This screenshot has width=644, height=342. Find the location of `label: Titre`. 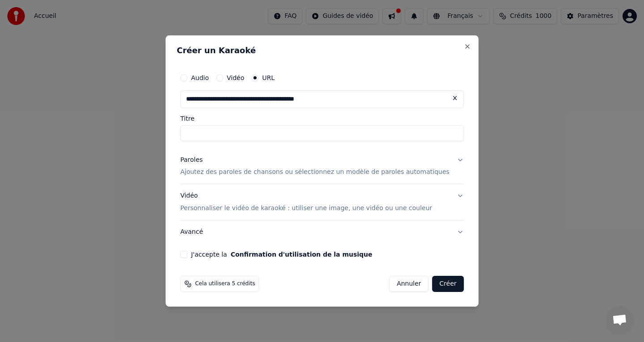

label: Titre is located at coordinates (322, 119).